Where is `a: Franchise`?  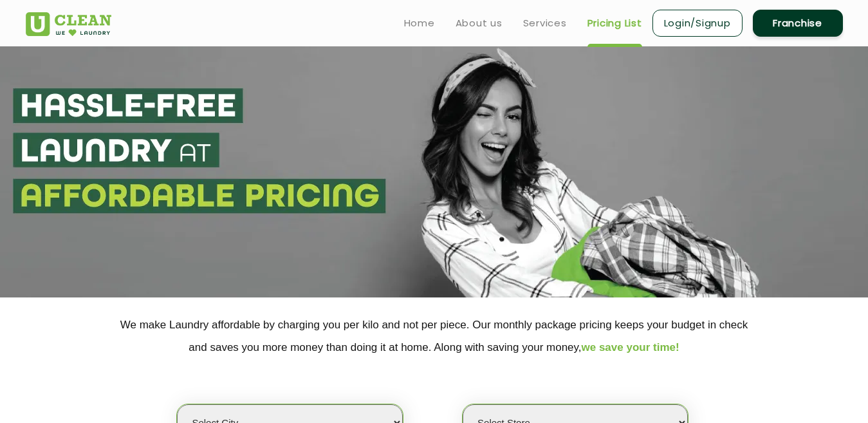 a: Franchise is located at coordinates (798, 23).